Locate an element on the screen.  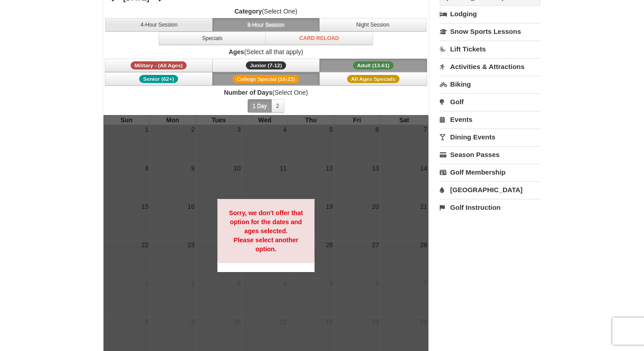
button: Night Session is located at coordinates (373, 25).